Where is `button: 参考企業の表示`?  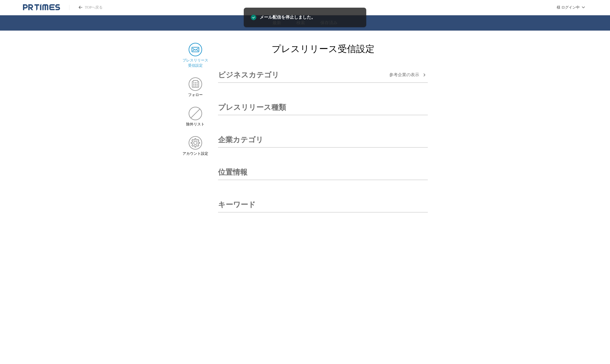 button: 参考企業の表示 is located at coordinates (409, 75).